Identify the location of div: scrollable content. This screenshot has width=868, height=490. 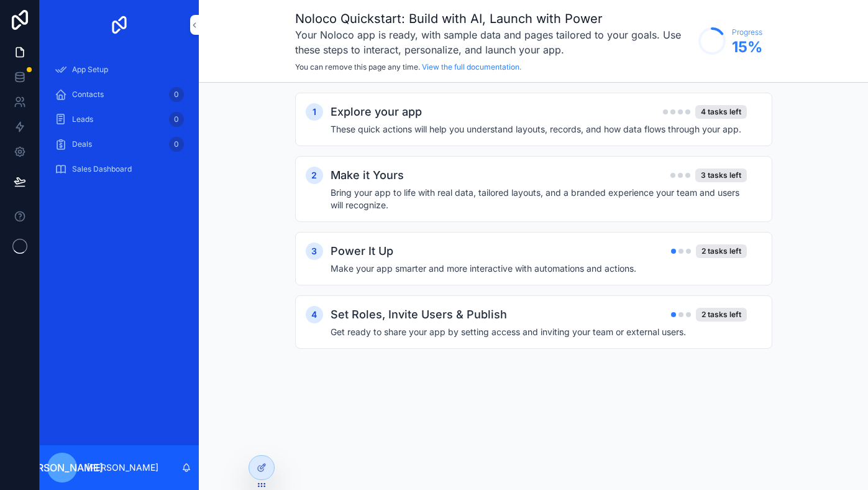
(119, 123).